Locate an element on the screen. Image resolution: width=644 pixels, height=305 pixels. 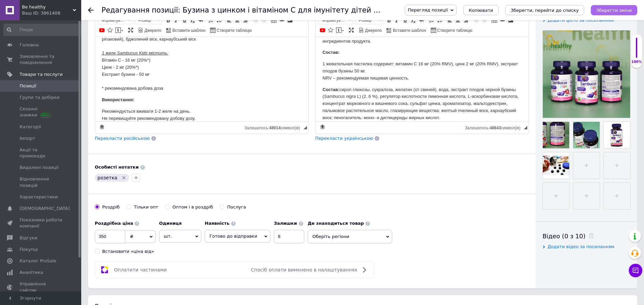
div: Послуга is located at coordinates (237, 207).